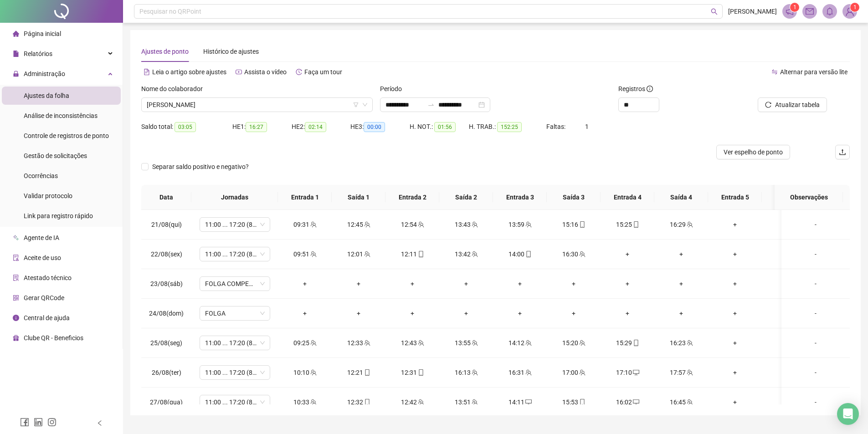 The width and height of the screenshot is (868, 434). I want to click on div: 12:42, so click(412, 402).